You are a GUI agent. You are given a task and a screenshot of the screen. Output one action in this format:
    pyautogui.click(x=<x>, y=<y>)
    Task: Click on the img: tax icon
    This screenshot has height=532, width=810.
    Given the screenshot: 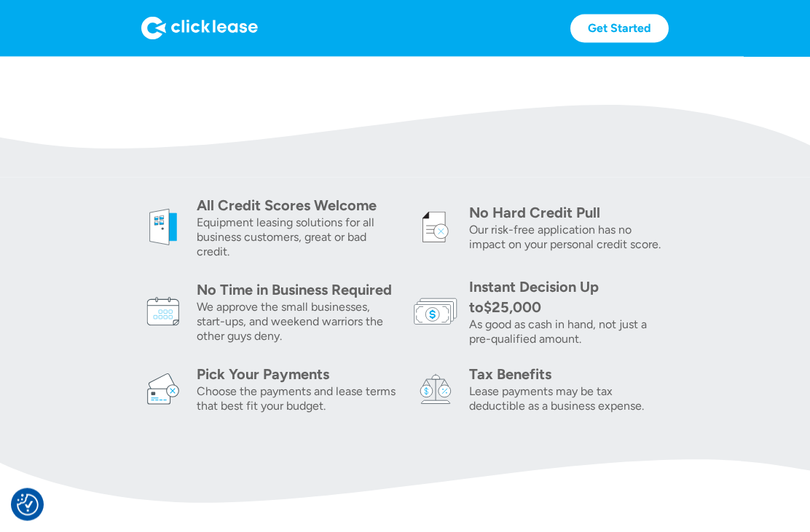 What is the action you would take?
    pyautogui.click(x=435, y=389)
    